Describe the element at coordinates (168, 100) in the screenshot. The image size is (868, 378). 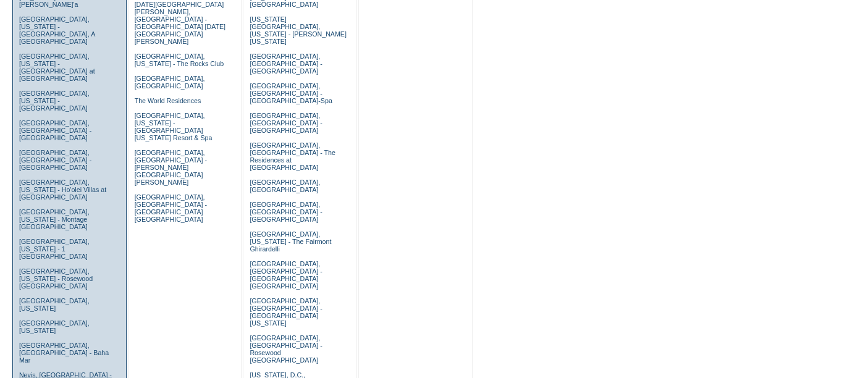
I see `a: The World Residences` at that location.